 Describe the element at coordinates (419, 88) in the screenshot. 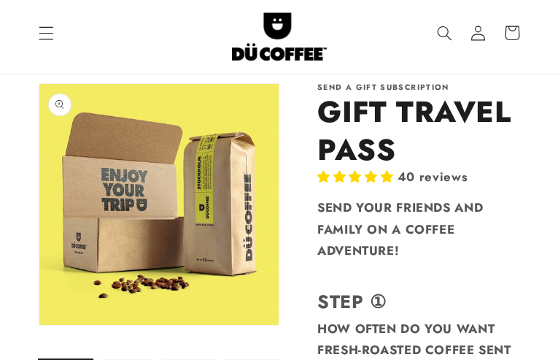

I see `p: SEND A GIFT SUBSCRIPTION` at that location.